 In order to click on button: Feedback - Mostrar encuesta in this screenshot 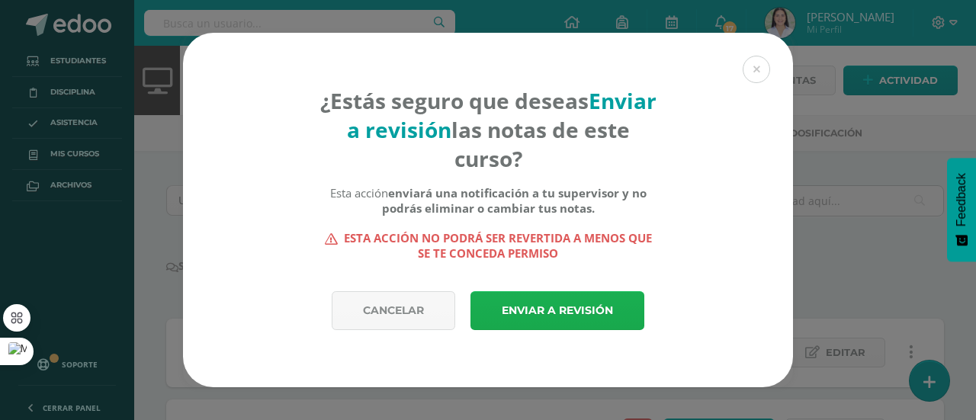, I will do `click(962, 210)`.